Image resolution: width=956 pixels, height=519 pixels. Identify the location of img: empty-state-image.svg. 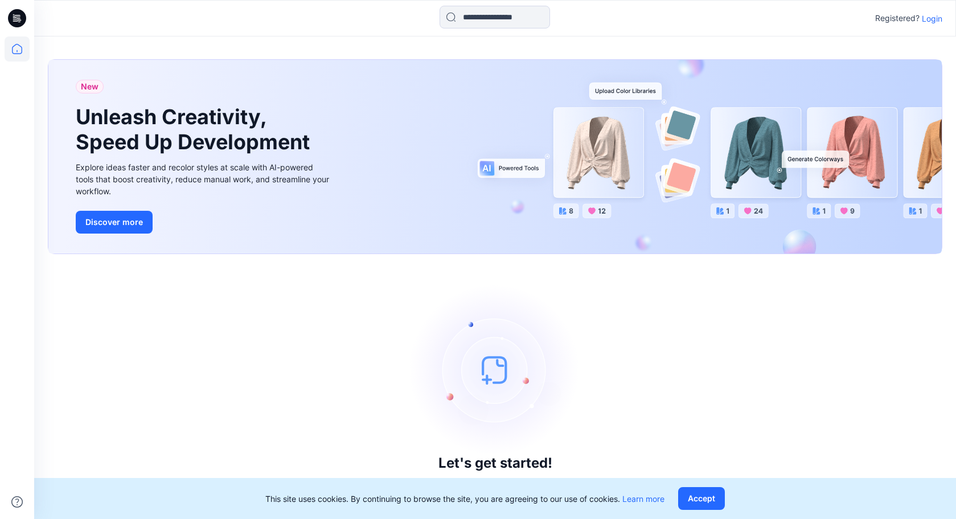
(495, 369).